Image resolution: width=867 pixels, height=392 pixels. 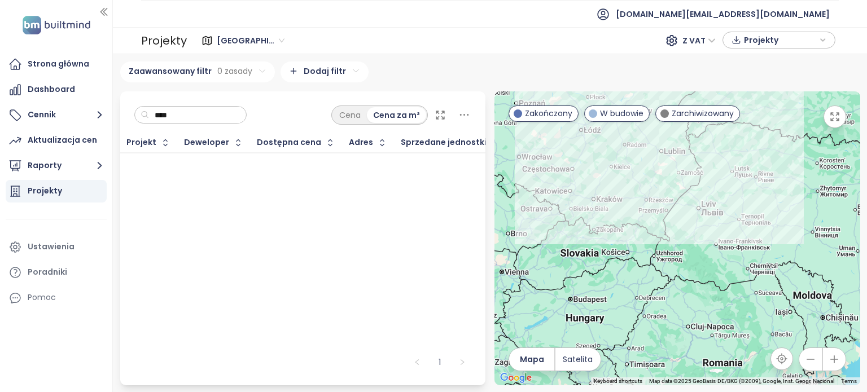 What do you see at coordinates (443, 142) in the screenshot?
I see `div: Sprzedane jednostki` at bounding box center [443, 142].